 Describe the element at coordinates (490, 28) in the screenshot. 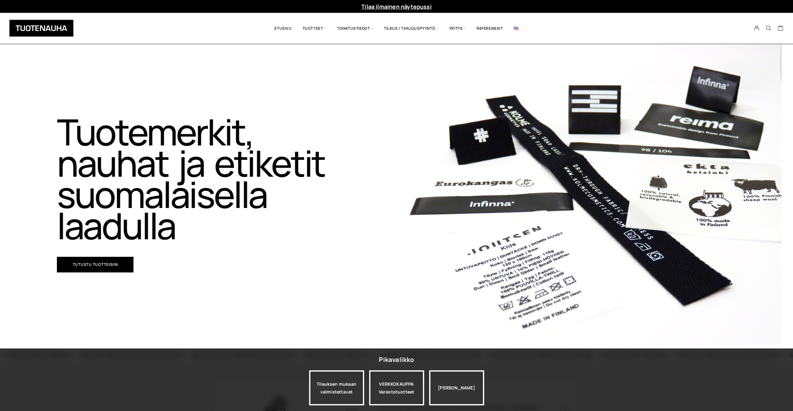

I see `a: Referenssit` at that location.